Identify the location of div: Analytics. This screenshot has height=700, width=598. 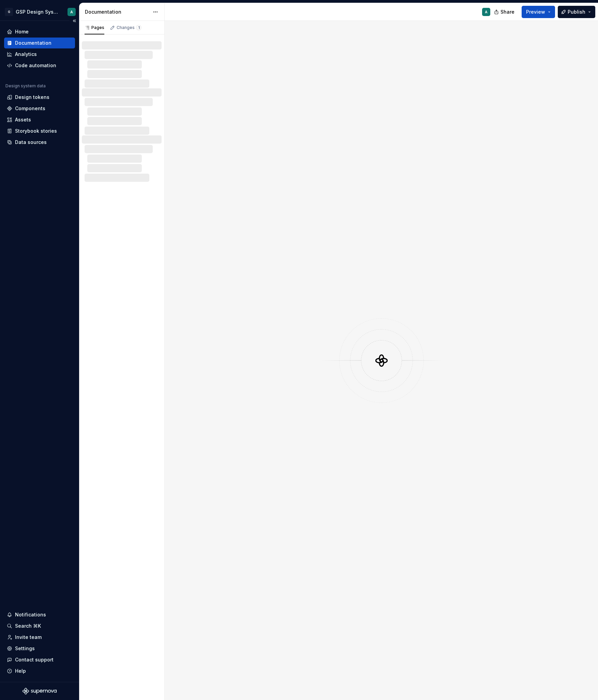
(26, 54).